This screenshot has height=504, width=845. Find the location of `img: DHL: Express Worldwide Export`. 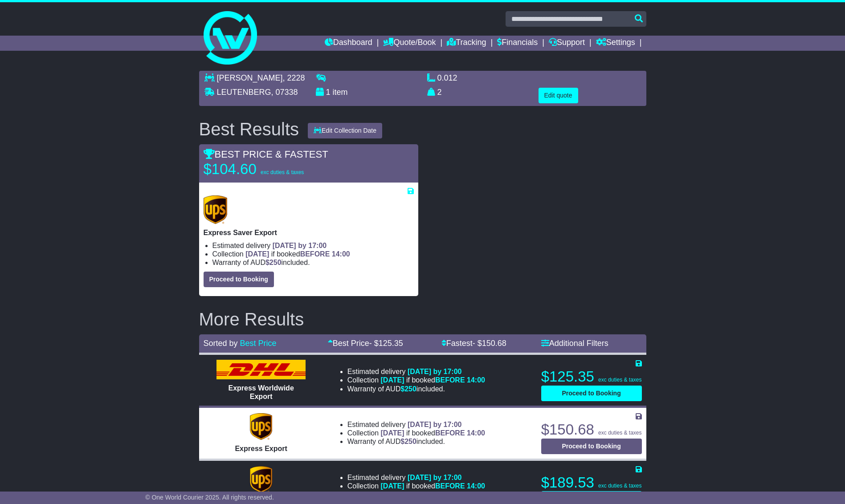

img: DHL: Express Worldwide Export is located at coordinates (261, 369).